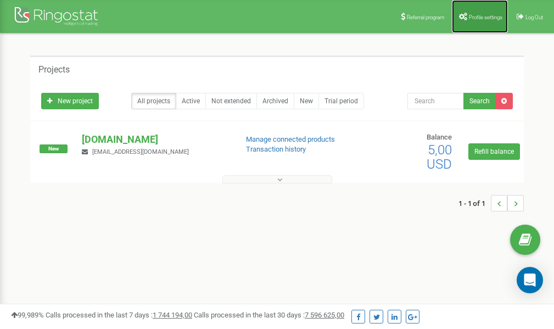  I want to click on a: Refill balance, so click(494, 152).